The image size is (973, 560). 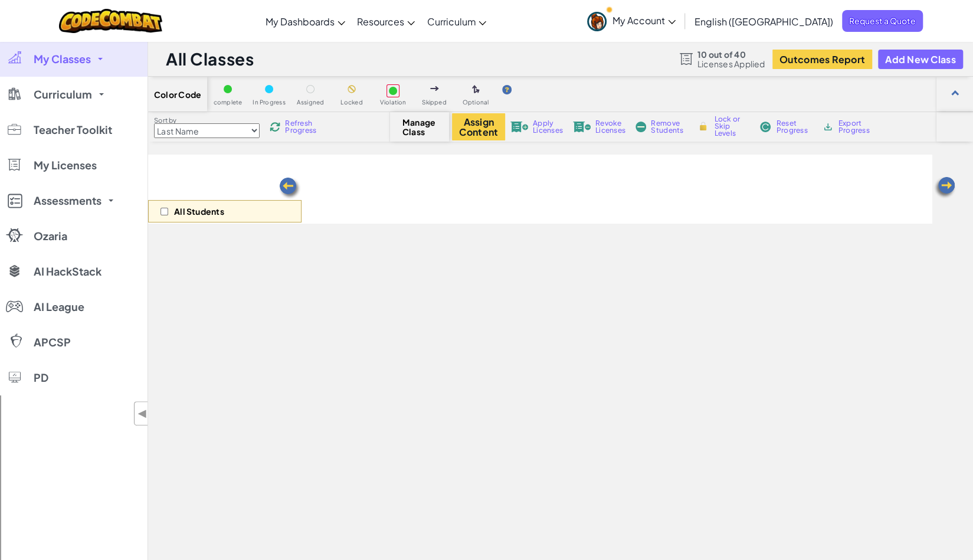 What do you see at coordinates (644, 20) in the screenshot?
I see `span: My Account` at bounding box center [644, 20].